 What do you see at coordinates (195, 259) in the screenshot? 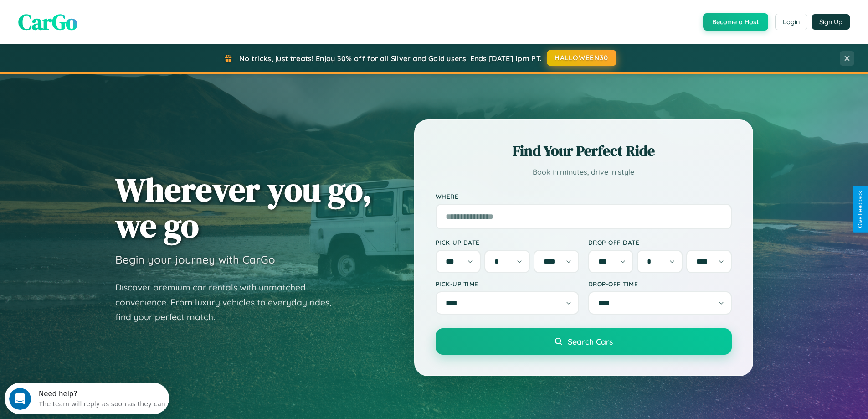
I see `h3: Begin your journey with CarGo` at bounding box center [195, 259].